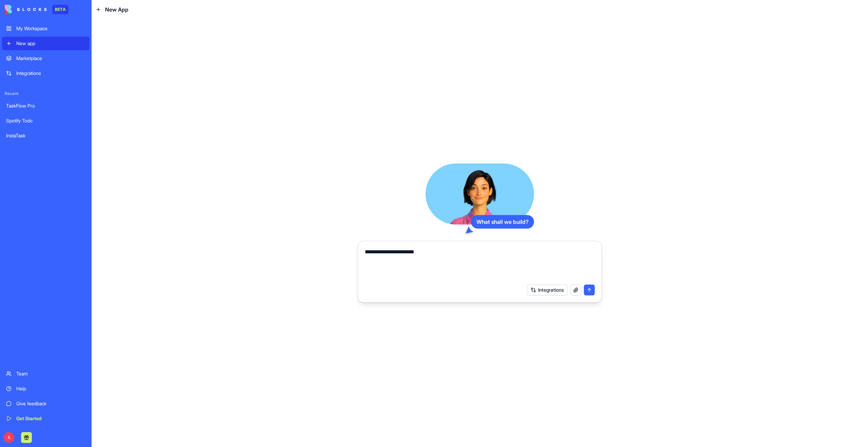  I want to click on div: Get Started, so click(51, 418).